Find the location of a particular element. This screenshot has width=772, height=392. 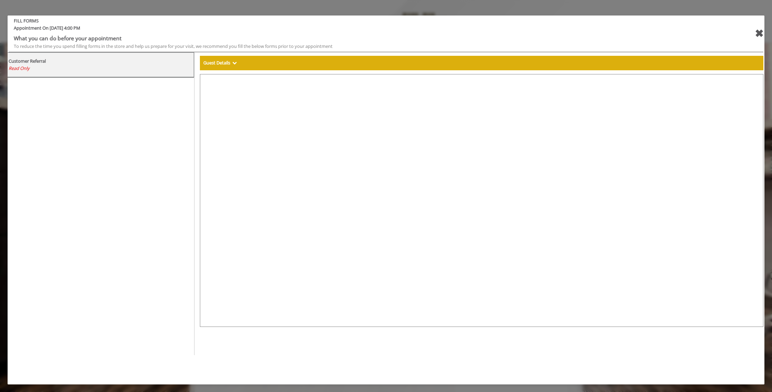

b: Customer Referral is located at coordinates (27, 61).